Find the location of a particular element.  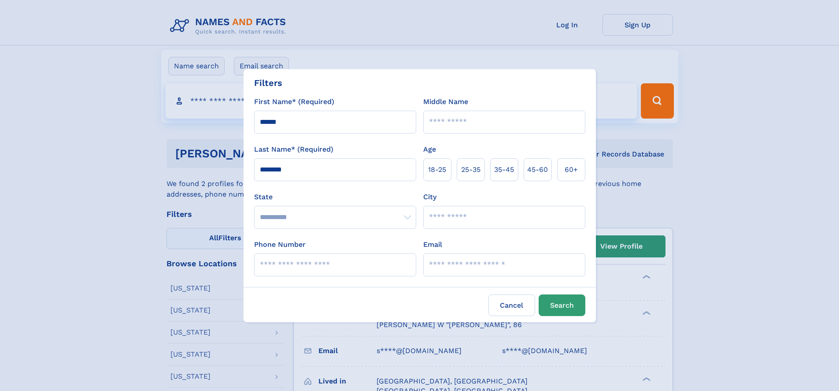

span: 60+ is located at coordinates (571, 170).